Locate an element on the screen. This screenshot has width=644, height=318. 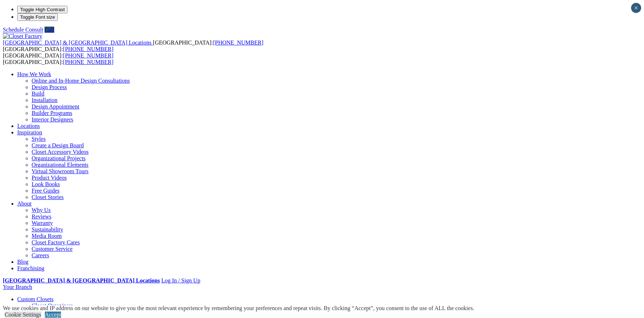
a: Franchising is located at coordinates (31, 268).